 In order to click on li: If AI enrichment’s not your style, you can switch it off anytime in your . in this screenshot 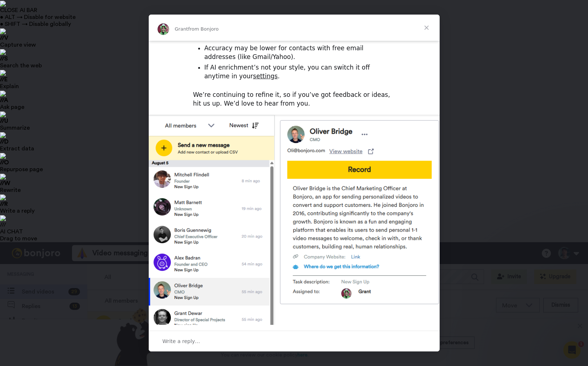, I will do `click(300, 72)`.